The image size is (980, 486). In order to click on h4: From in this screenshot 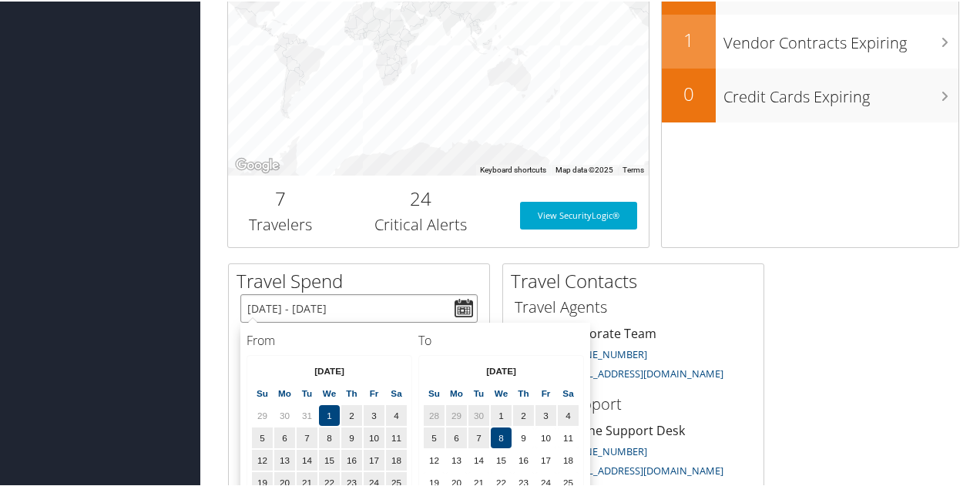, I will do `click(329, 339)`.